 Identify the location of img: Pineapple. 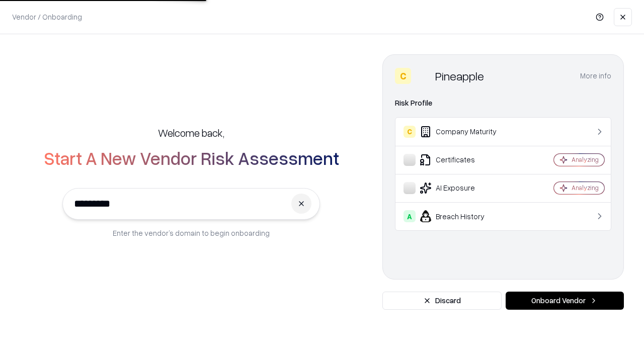
(423, 75).